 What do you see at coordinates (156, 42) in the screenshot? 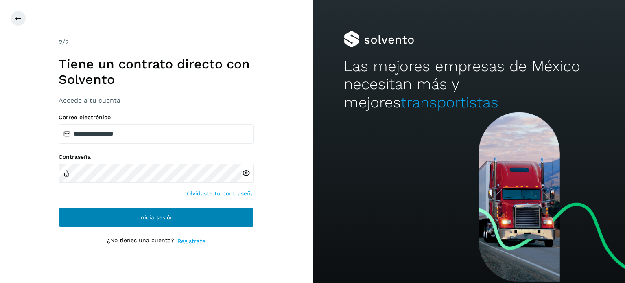
I see `div: /2` at bounding box center [156, 42].